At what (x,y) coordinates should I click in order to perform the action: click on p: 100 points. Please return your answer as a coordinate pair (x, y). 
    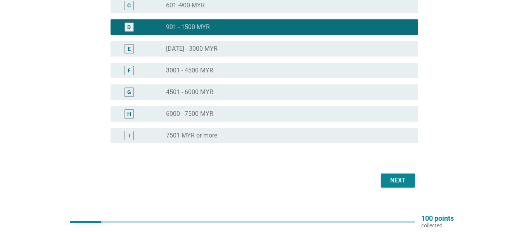
    Looking at the image, I should click on (438, 219).